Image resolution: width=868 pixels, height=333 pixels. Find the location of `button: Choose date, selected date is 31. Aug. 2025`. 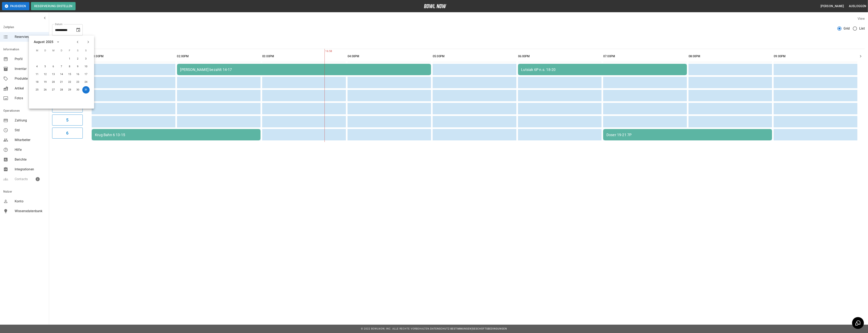

button: Choose date, selected date is 31. Aug. 2025 is located at coordinates (78, 30).